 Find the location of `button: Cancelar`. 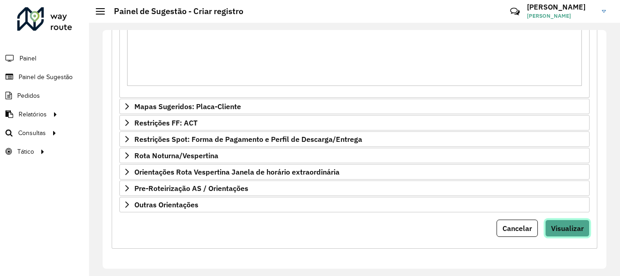

button: Cancelar is located at coordinates (517, 228).